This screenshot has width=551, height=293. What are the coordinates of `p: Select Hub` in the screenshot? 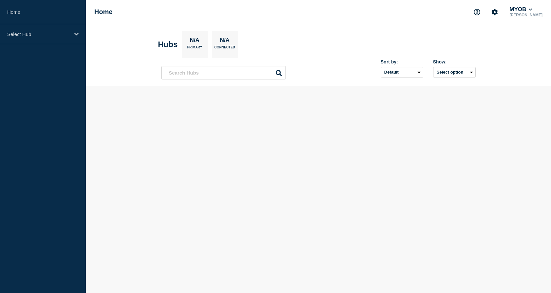 It's located at (39, 34).